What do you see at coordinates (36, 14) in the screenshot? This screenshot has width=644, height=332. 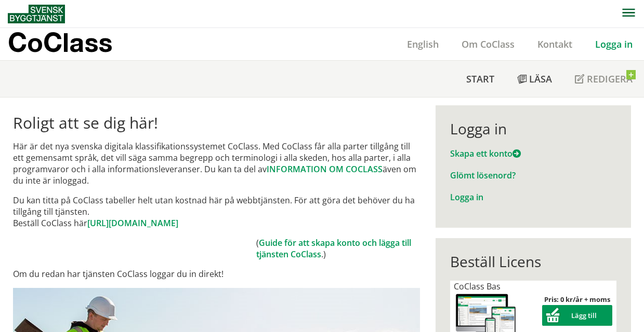 I see `img: Svensk Byggtjänst` at bounding box center [36, 14].